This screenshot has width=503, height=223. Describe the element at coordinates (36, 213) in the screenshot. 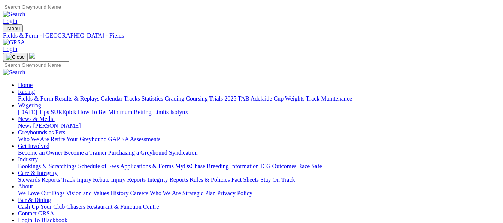

I see `a: Contact GRSA` at that location.